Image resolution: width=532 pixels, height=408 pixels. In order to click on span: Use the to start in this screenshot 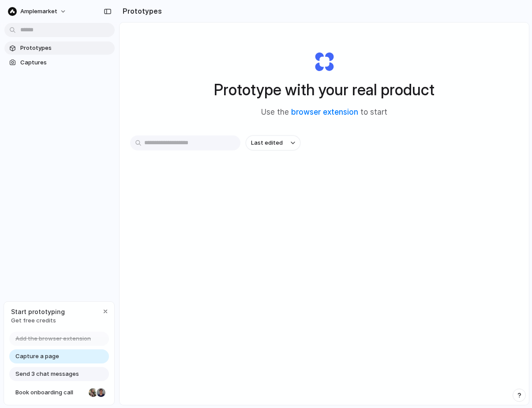, I will do `click(325, 112)`.